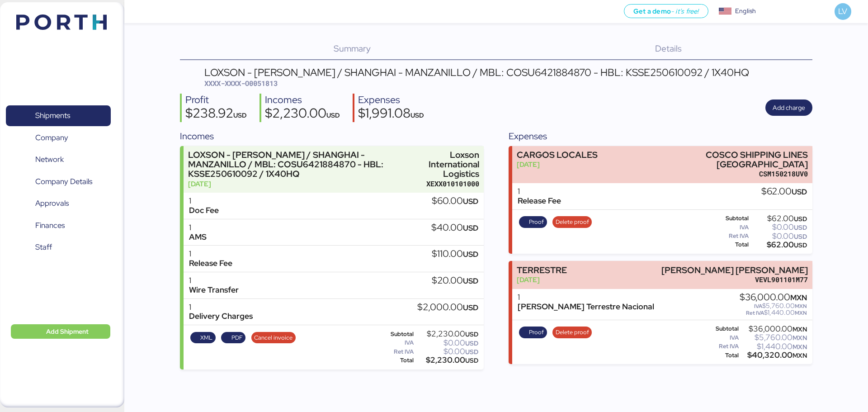 This screenshot has width=868, height=412. Describe the element at coordinates (44, 247) in the screenshot. I see `span: Staff` at that location.